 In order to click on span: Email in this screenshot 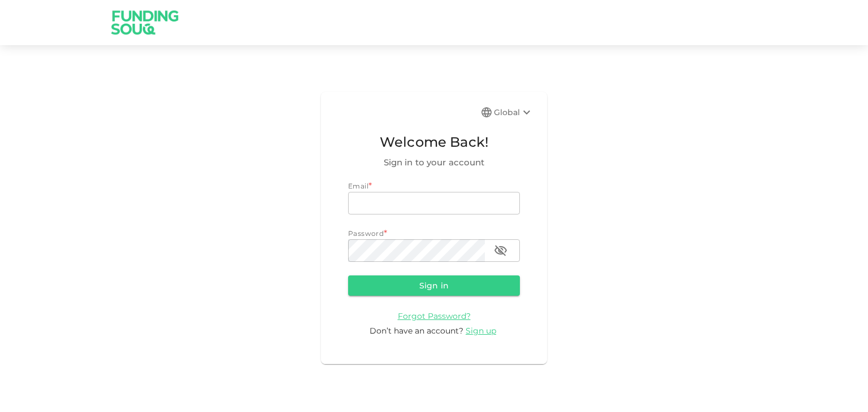, I will do `click(358, 185)`.